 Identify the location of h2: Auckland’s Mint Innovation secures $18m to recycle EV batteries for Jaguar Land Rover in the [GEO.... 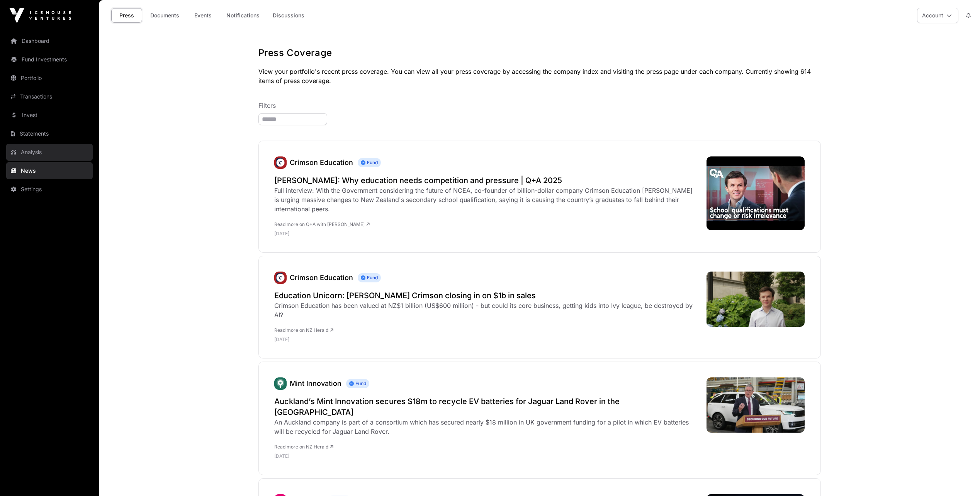
(486, 407).